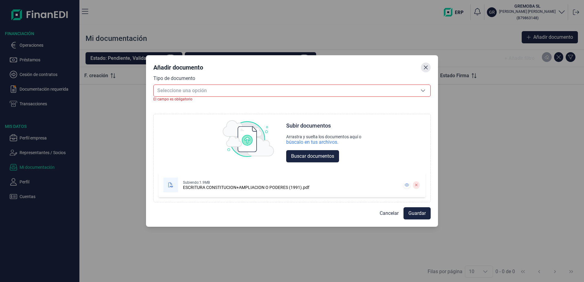  I want to click on div: El campo es obligatorio, so click(292, 99).